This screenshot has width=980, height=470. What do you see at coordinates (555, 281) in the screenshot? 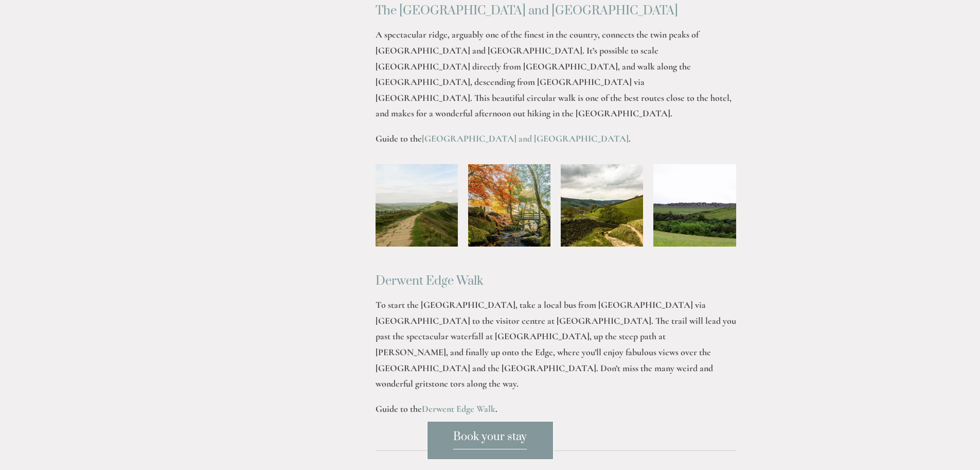
I see `h2: Derwent Edge Walk` at bounding box center [555, 281].